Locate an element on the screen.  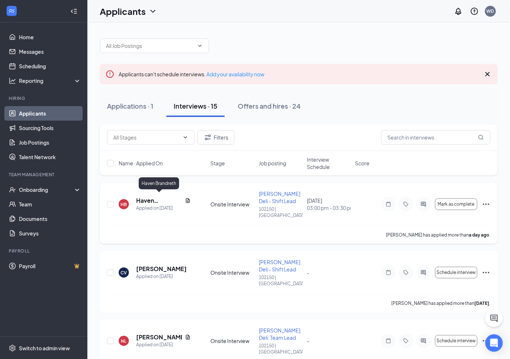
svg: Settings is located at coordinates (12, 348).